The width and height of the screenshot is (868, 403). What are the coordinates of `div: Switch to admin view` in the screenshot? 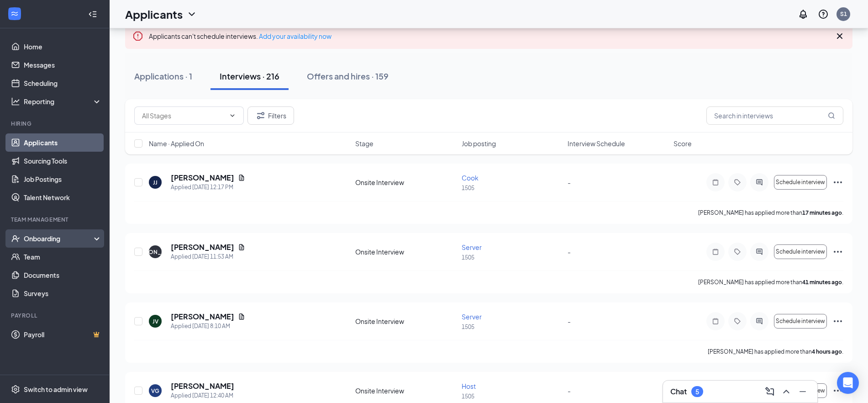 It's located at (56, 389).